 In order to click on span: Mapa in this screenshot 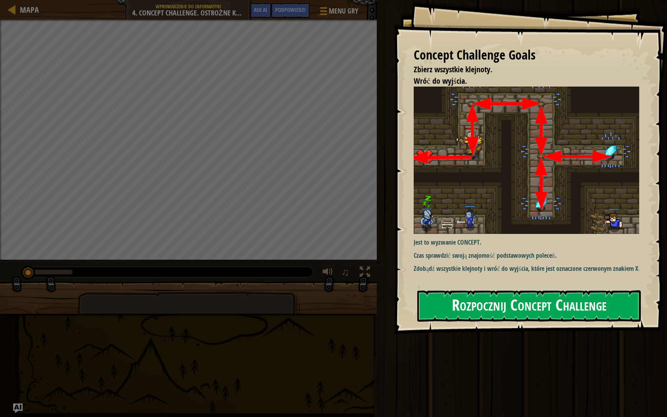, I will do `click(29, 10)`.